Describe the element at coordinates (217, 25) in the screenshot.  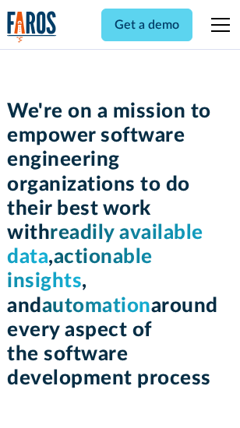
I see `div: menu` at that location.